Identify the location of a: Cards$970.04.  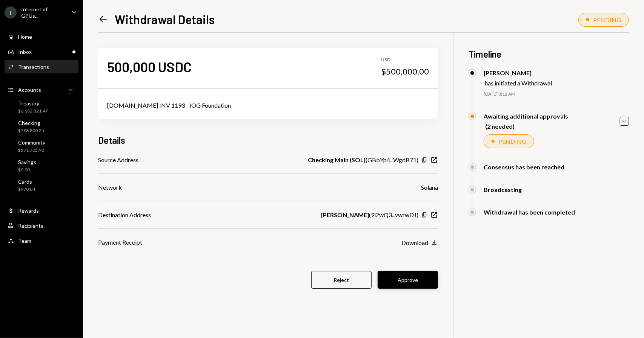
(42, 185).